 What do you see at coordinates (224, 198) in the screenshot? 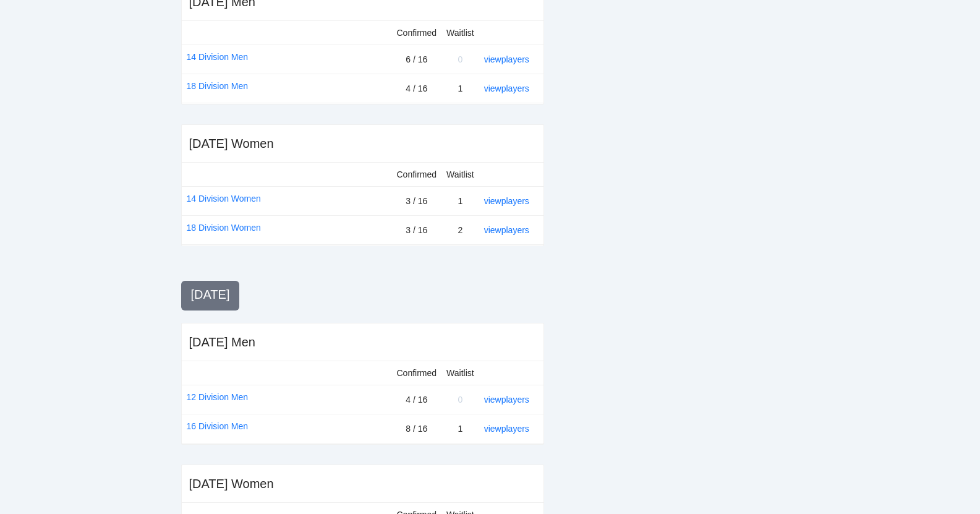
I see `a: 14 Division Women` at bounding box center [224, 198].